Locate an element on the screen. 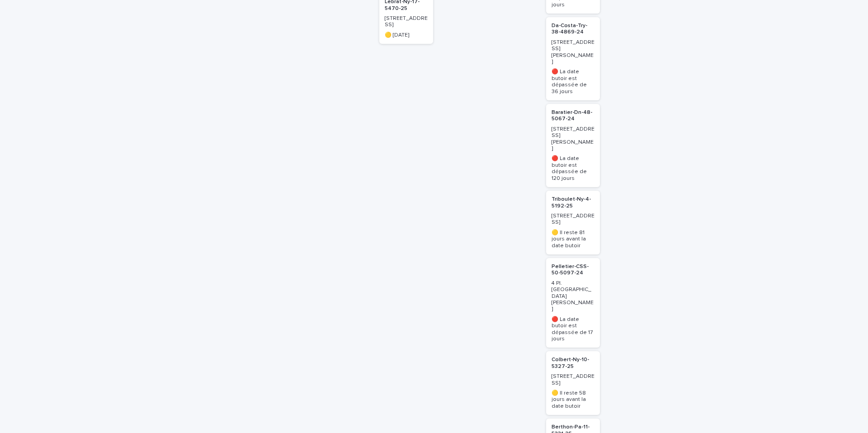 The height and width of the screenshot is (433, 868). p: Triboulet-Ny-4-5192-25 is located at coordinates (573, 203).